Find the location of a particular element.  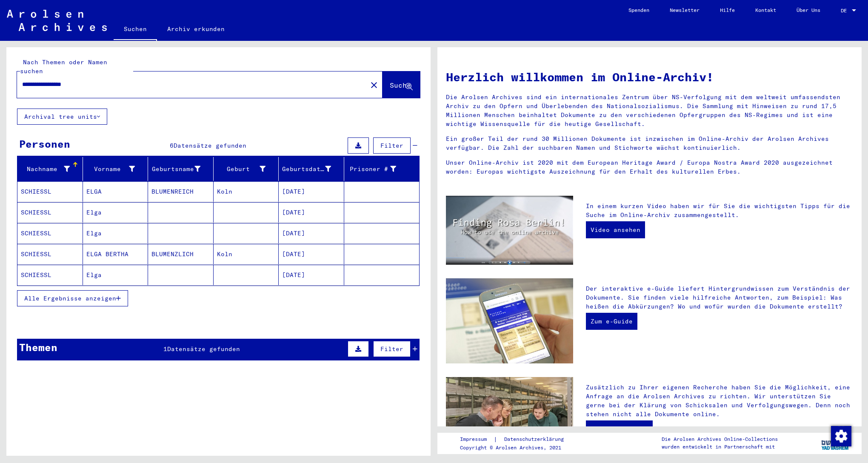

p: Zusätzlich zu Ihrer eigenen Recherche haben Sie die Möglichkeit, eine Anfrage an die Arolsen Arch... is located at coordinates (719, 401).